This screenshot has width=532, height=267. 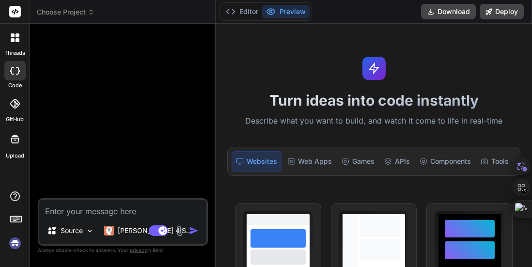 I want to click on label: Upload, so click(x=15, y=156).